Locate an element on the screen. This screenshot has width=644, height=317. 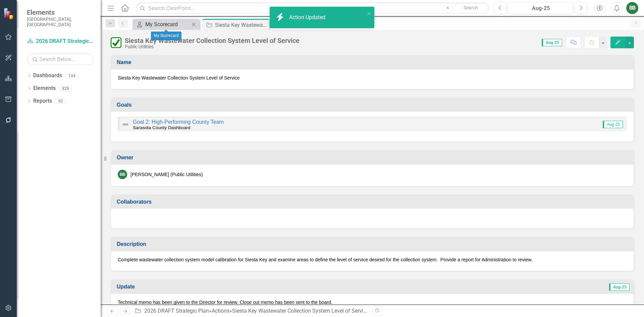
h3: Description is located at coordinates (373, 244).